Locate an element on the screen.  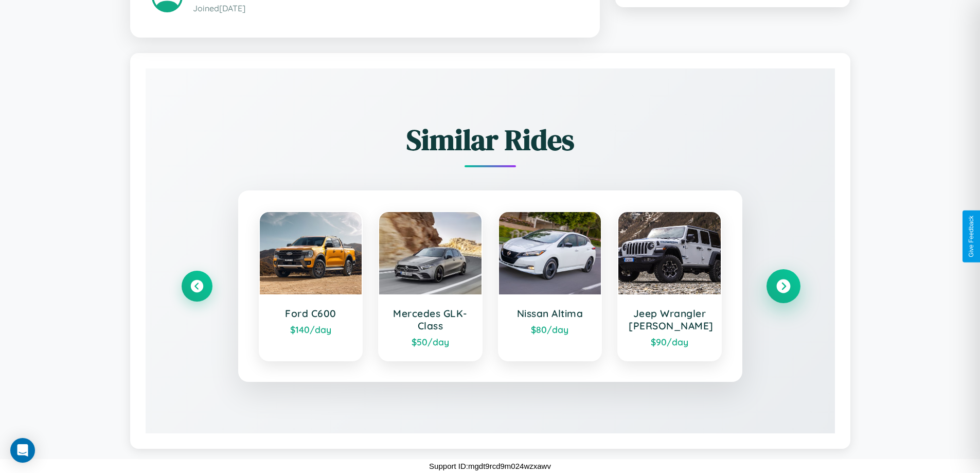
a: Nissan Altima$80/day is located at coordinates (550, 286).